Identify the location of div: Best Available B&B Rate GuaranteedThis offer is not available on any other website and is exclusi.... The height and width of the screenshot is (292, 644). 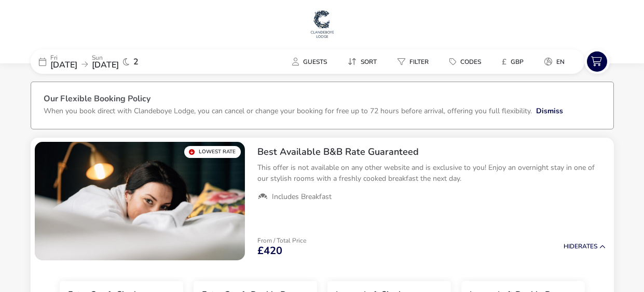
(431, 174).